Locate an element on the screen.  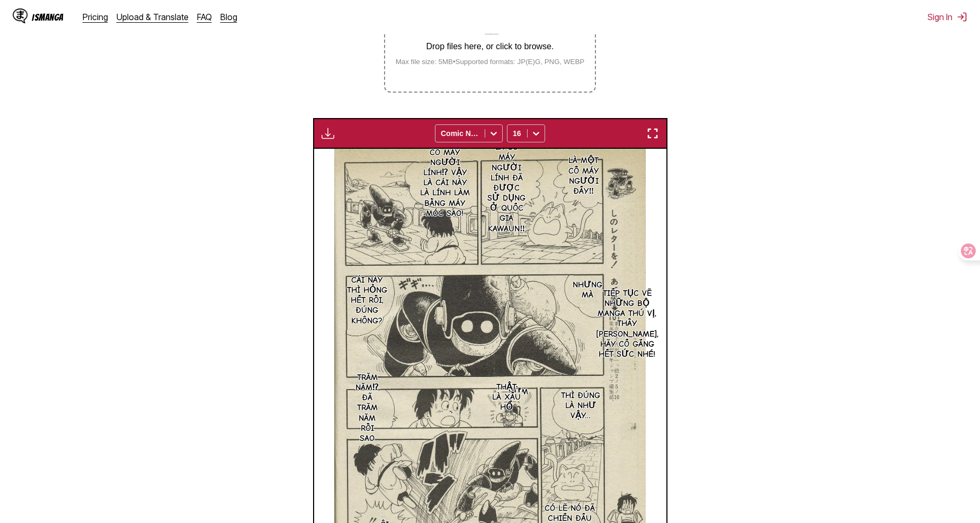
p: Thì đúng là như vậy… is located at coordinates (581, 407).